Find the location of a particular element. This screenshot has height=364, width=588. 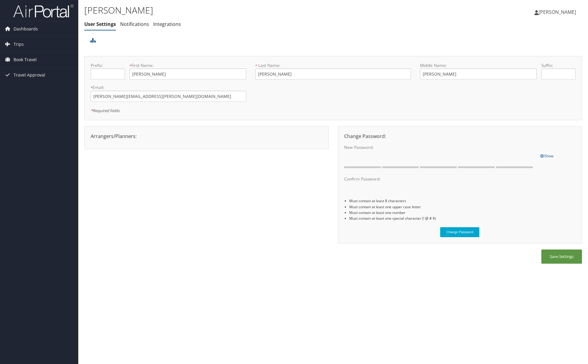

span: Dashboards is located at coordinates (26, 29).